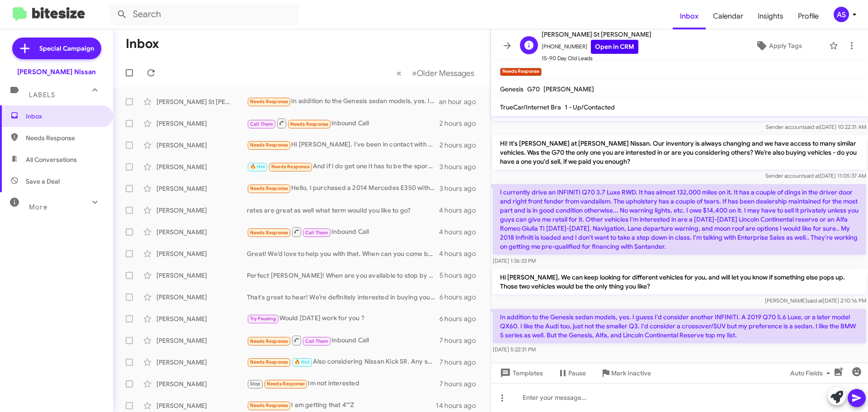 This screenshot has height=412, width=868. I want to click on div: I am getting that 4""Z, so click(341, 405).